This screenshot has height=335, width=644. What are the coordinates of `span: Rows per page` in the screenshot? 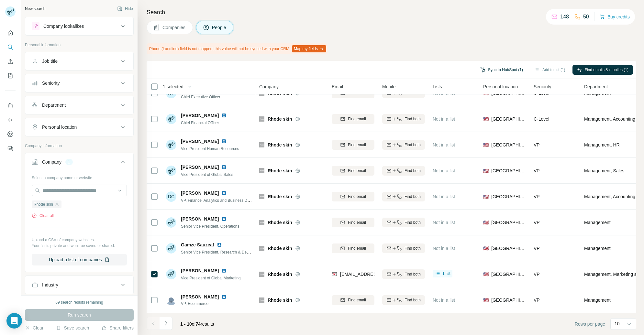 It's located at (590, 324).